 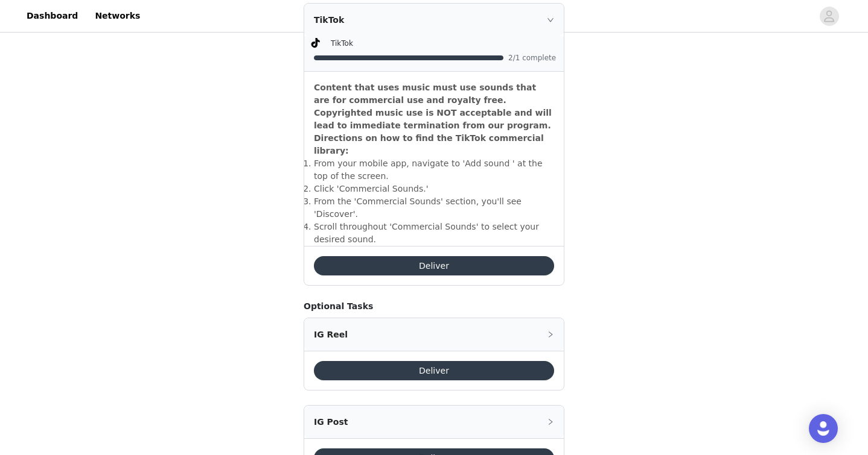 I want to click on li: ​From the 'Commercial Sounds' section, you'll see 'Discover'., so click(x=434, y=208).